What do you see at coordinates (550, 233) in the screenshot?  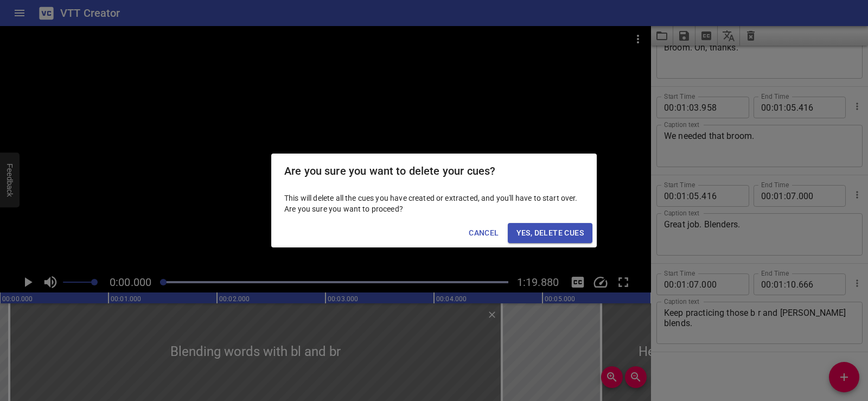 I see `span: Yes, Delete Cues` at bounding box center [550, 233].